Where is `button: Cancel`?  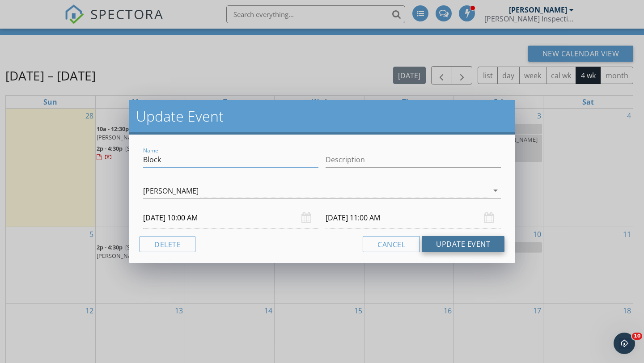
button: Cancel is located at coordinates (391, 244).